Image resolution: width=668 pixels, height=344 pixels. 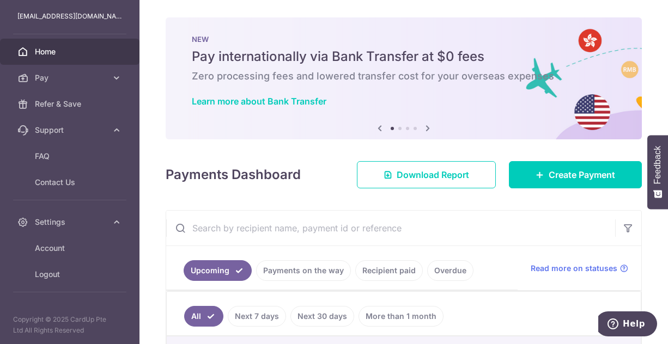 I want to click on a: Next 7 days, so click(x=256, y=316).